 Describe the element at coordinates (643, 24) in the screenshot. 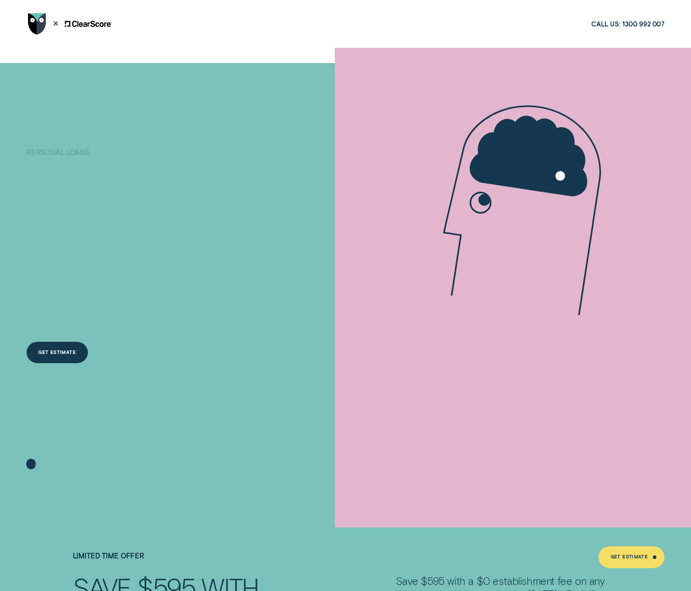

I see `span: 1300 992 007` at that location.